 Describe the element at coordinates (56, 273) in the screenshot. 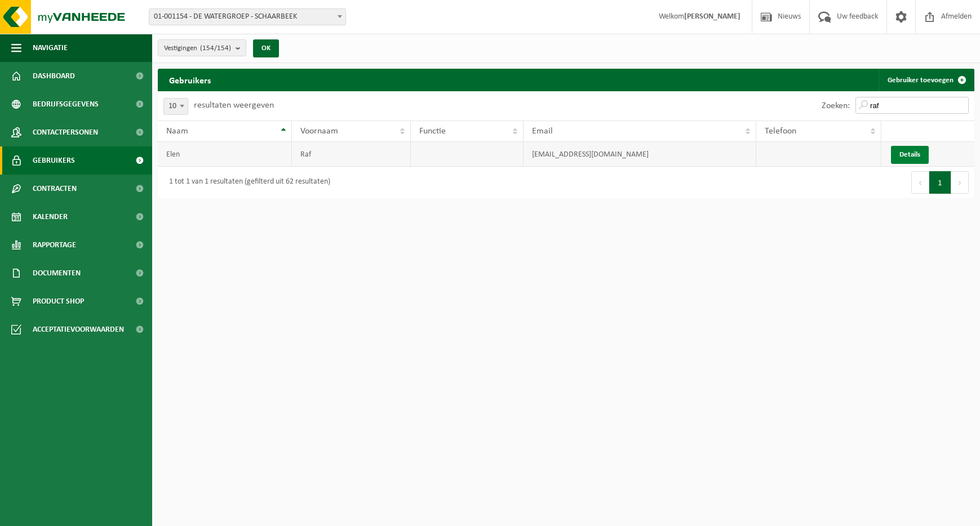

I see `span: Documenten` at that location.